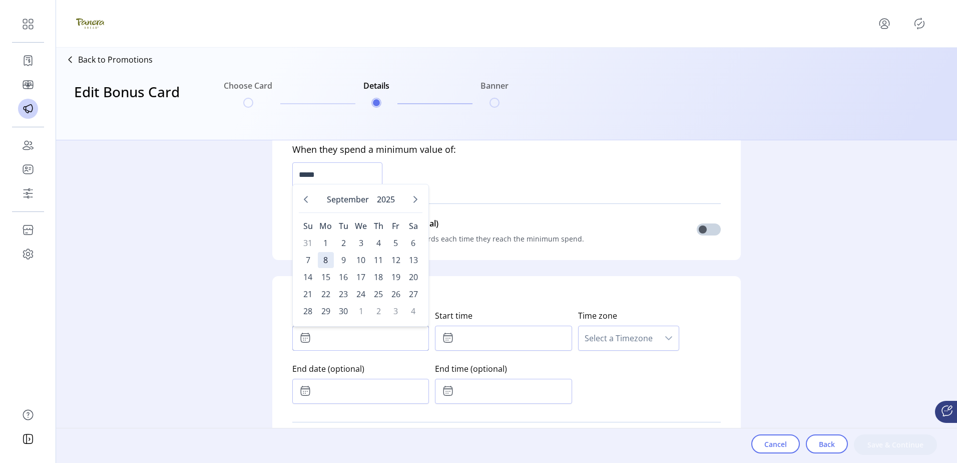 The height and width of the screenshot is (463, 957). I want to click on td: 13, so click(413, 260).